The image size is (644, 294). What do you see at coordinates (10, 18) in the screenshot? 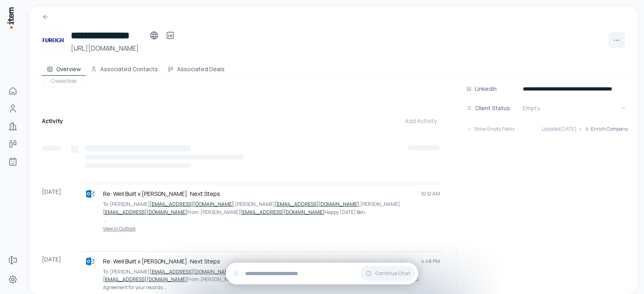
I see `img: Item Brain Logo` at bounding box center [10, 18].